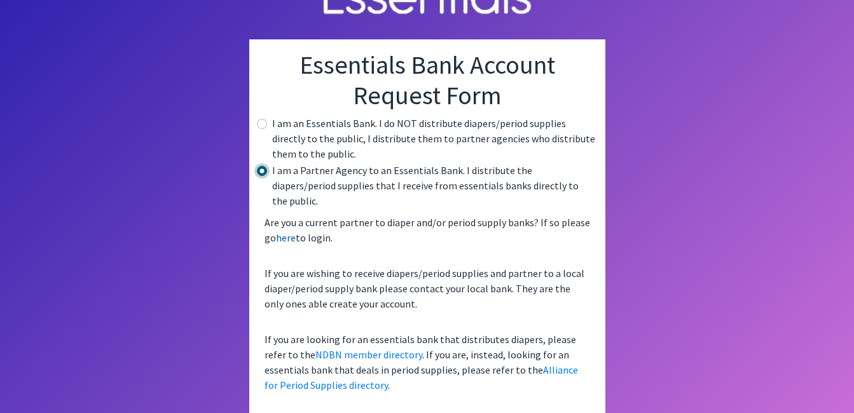  I want to click on a: Alliance for Period Supplies directory, so click(421, 378).